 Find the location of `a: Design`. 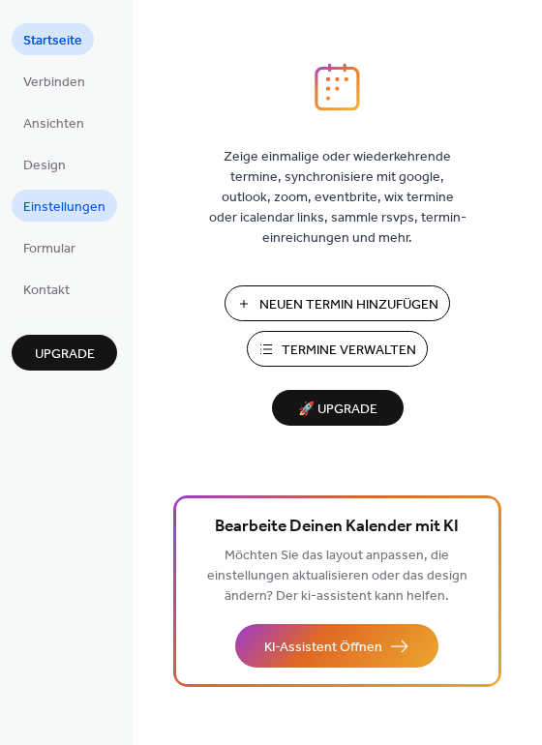

a: Design is located at coordinates (44, 163).